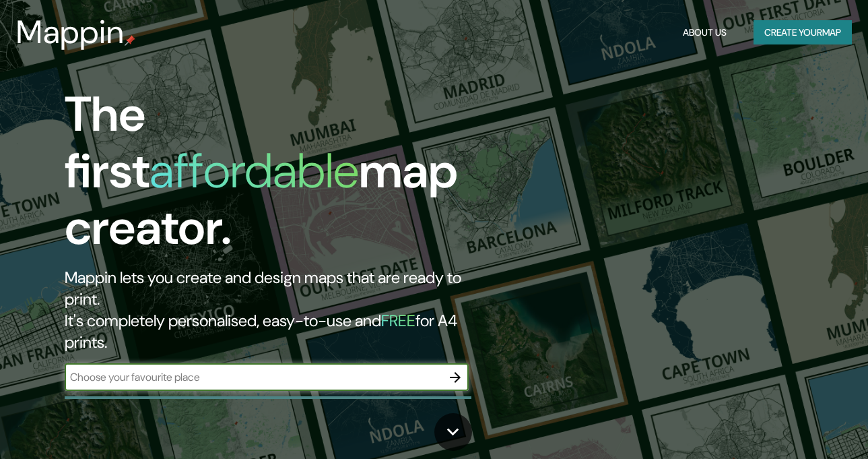 The height and width of the screenshot is (459, 868). I want to click on h2: Mappin lets you create and design maps that are ready to print. It's completely personalised, eas..., so click(282, 310).